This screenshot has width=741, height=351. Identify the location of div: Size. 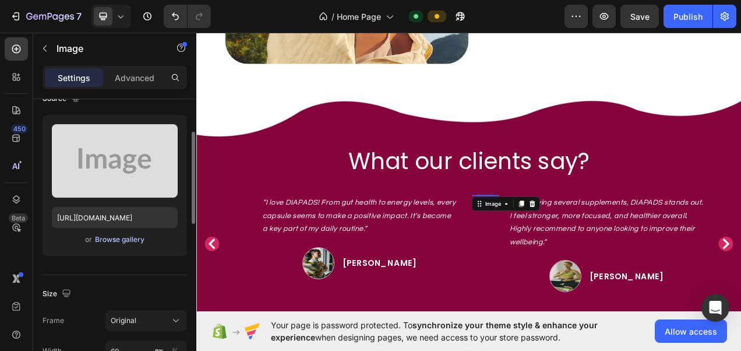
(58, 293).